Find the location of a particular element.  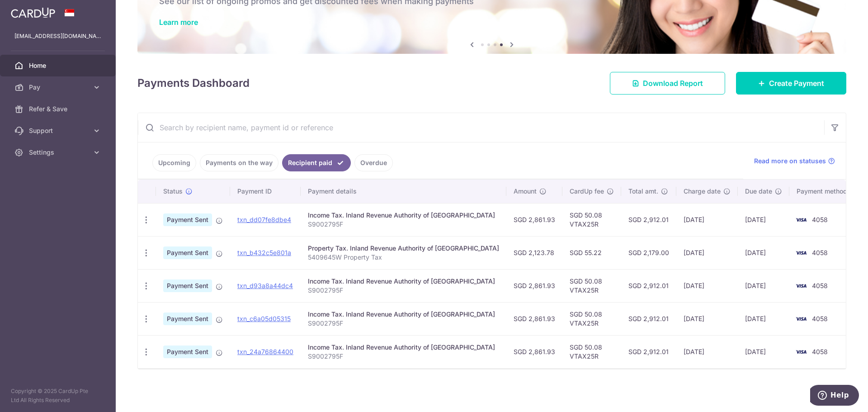

a: txn_24a76864400 is located at coordinates (265, 351).